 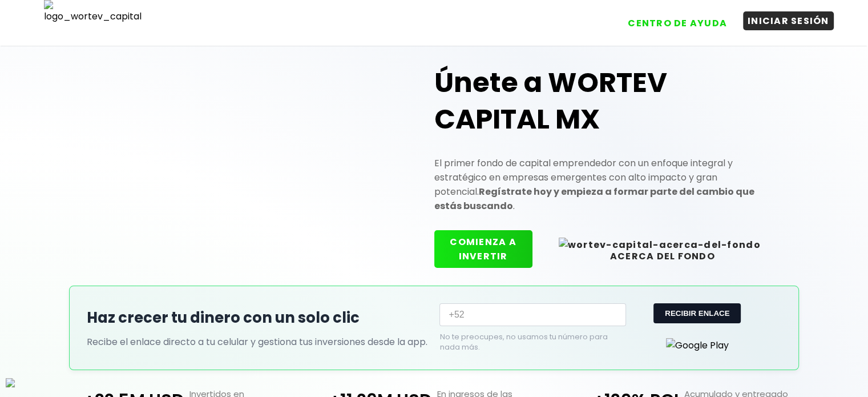 I want to click on button: INICIAR SESIÓN, so click(x=788, y=20).